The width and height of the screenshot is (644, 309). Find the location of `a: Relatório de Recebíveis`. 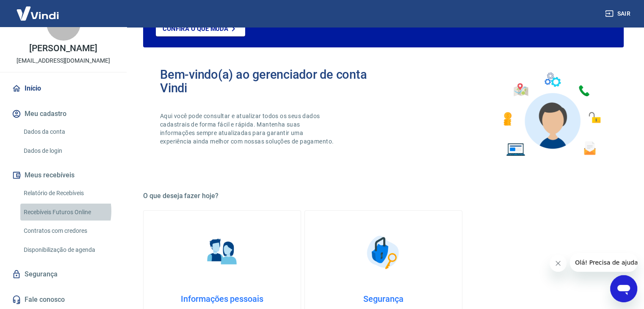

a: Relatório de Recebíveis is located at coordinates (68, 193).